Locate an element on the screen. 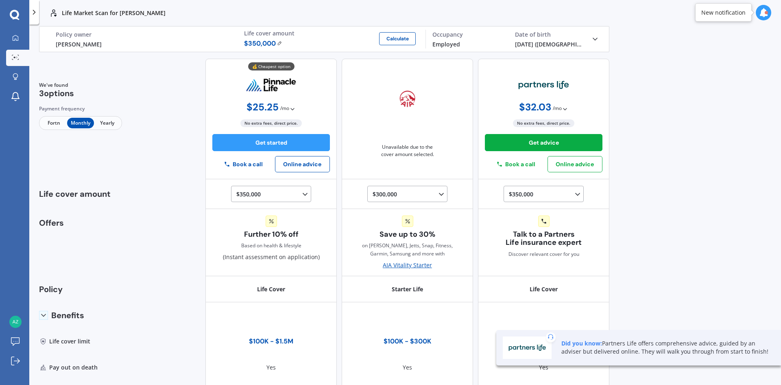  span: Discover relevant cover for you is located at coordinates (544, 254).